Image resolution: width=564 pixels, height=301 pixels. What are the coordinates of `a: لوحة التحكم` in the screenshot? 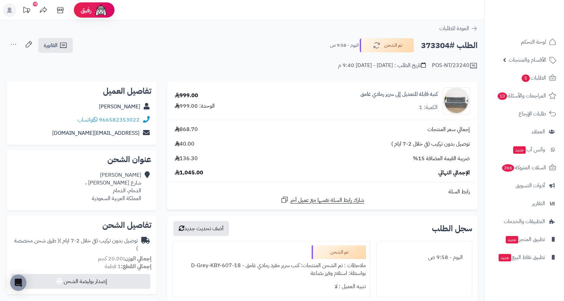 It's located at (524, 42).